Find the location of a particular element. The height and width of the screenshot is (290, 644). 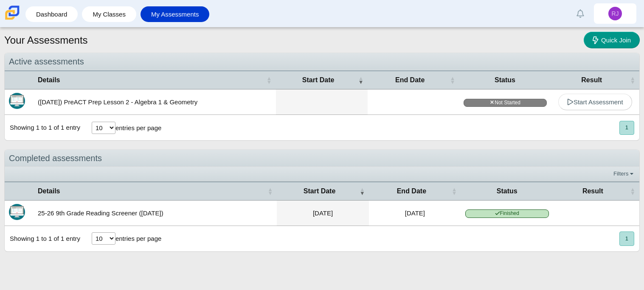

span: Start Assessment is located at coordinates (596, 102).